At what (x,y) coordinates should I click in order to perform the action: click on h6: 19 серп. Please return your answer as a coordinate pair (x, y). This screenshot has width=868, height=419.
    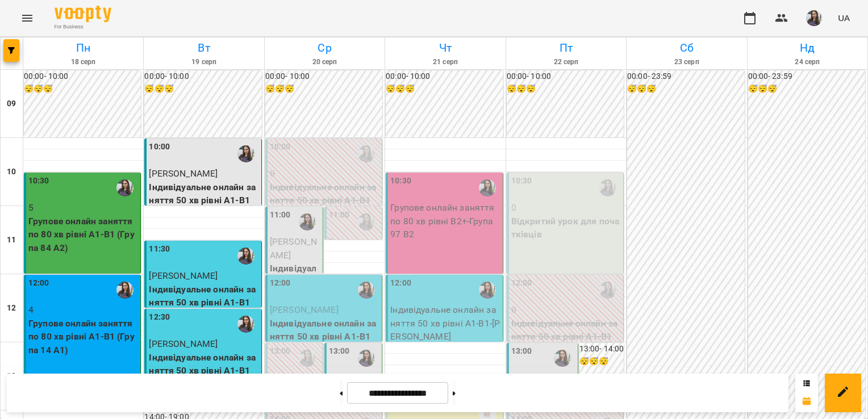
    Looking at the image, I should click on (204, 62).